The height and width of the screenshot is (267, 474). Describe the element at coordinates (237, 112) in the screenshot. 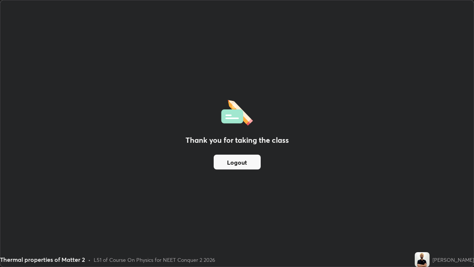

I see `img: offlineFeedback.1438e8b3.svg` at that location.